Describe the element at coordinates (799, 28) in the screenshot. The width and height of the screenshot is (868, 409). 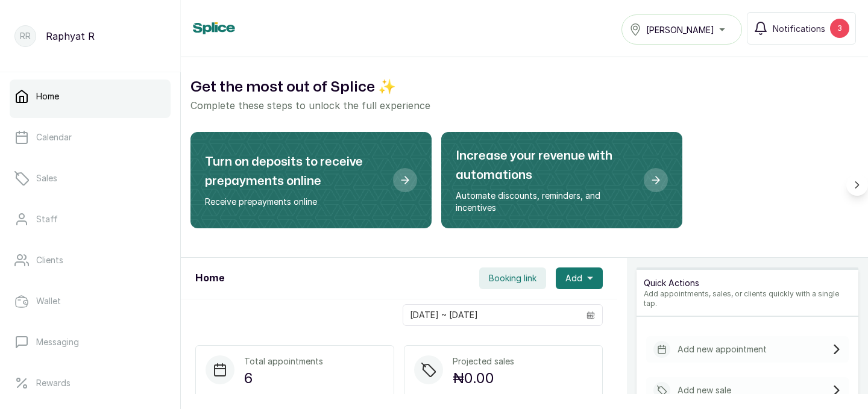
I see `span: Notifications` at that location.